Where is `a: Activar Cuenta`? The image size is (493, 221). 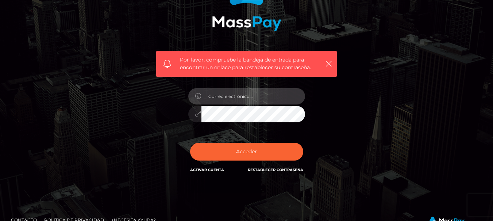
a: Activar Cuenta is located at coordinates (207, 170).